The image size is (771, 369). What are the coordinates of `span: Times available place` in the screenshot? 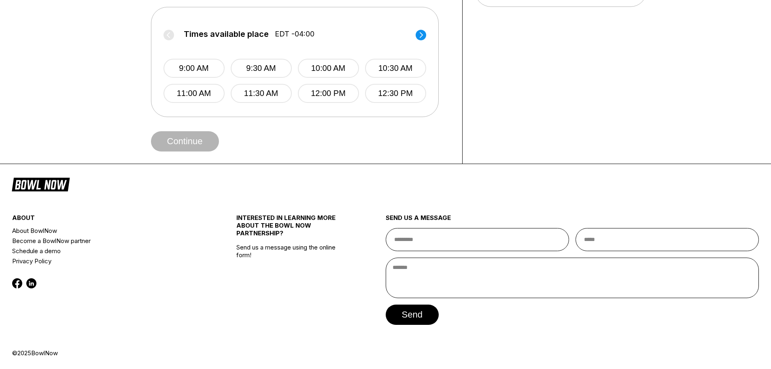 It's located at (226, 34).